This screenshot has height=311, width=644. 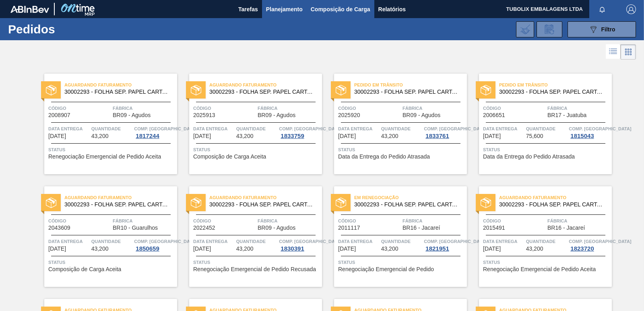 I want to click on a: statusEm Renegociação30002293 - FOLHA SEP. PAPEL CARTAO 1200x1000M 350gCódigo2011117FábricaBR16 -..., so click(x=395, y=237).